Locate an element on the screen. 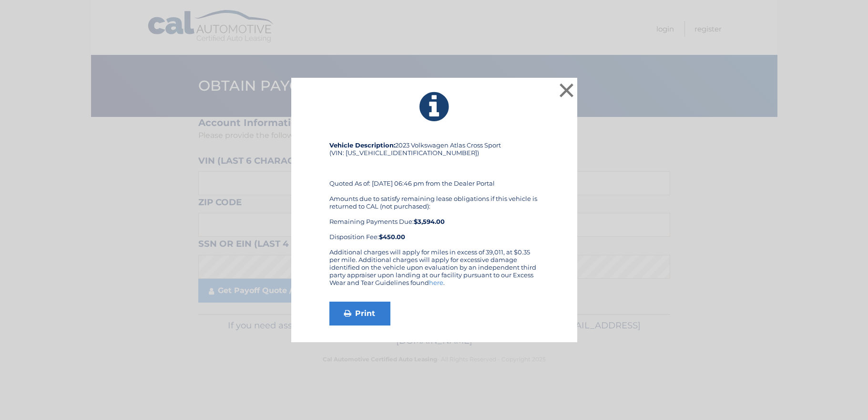 The height and width of the screenshot is (420, 868). a: Print is located at coordinates (360, 313).